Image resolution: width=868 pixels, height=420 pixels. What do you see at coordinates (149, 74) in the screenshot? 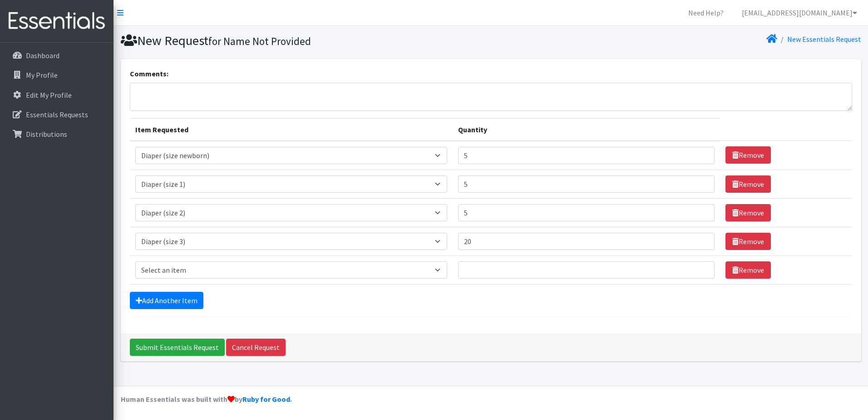
I see `label: Comments:` at bounding box center [149, 74].